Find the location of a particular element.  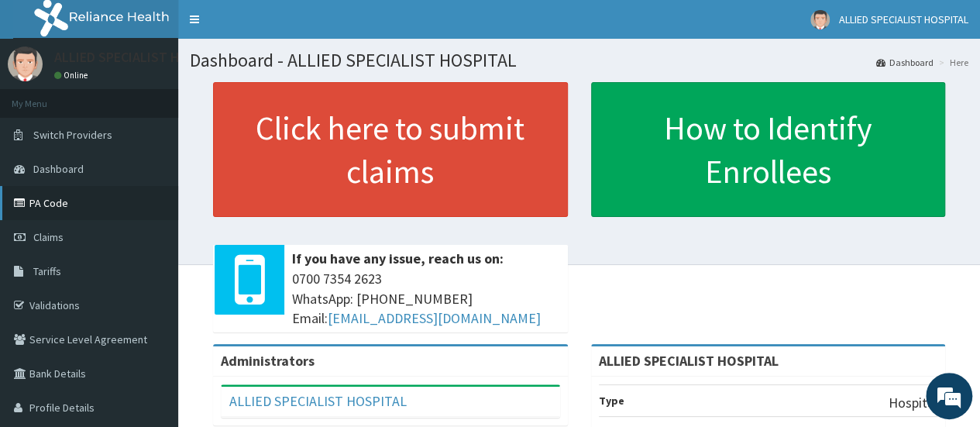

img: d_794563401_company_1708531726252_794563401 is located at coordinates (45, 97).